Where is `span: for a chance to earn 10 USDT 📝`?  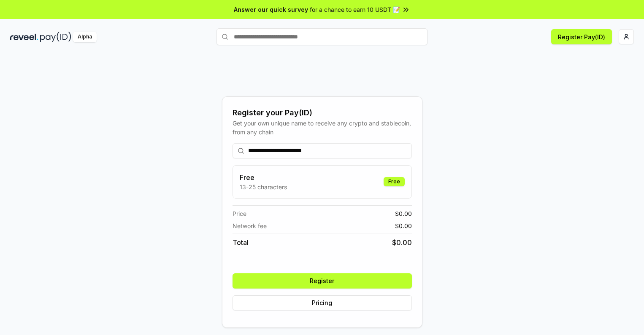
span: for a chance to earn 10 USDT 📝 is located at coordinates (355, 9).